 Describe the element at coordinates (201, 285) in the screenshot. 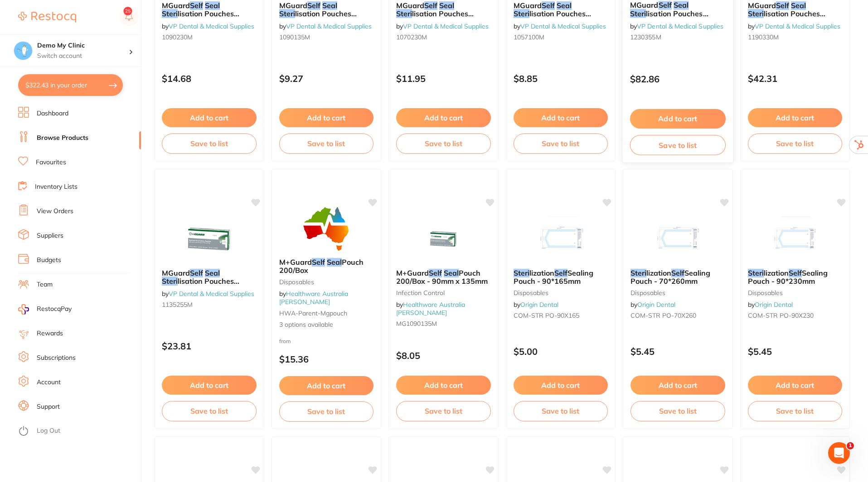

I see `span: lisation Pouches 135x260 Pack Of 200` at that location.